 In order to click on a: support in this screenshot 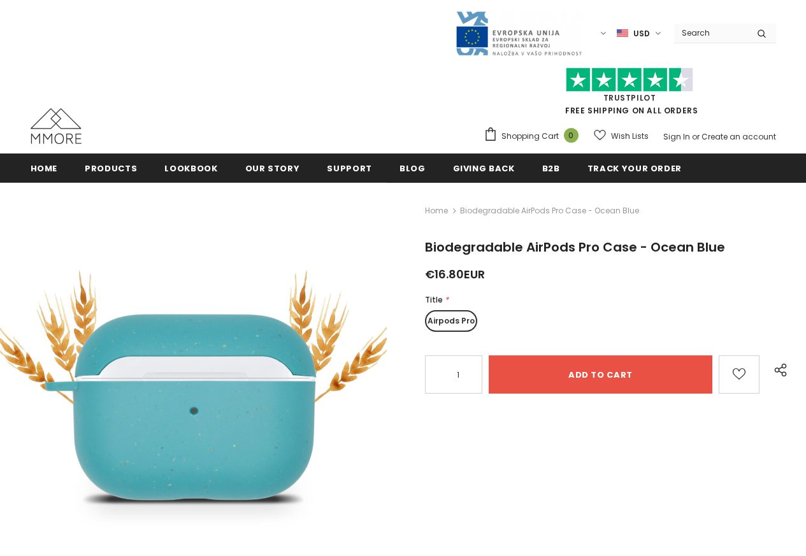, I will do `click(349, 168)`.